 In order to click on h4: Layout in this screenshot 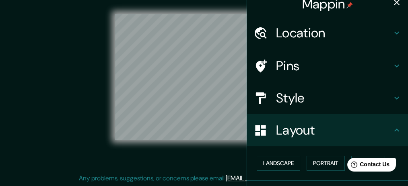, I will do `click(334, 130)`.